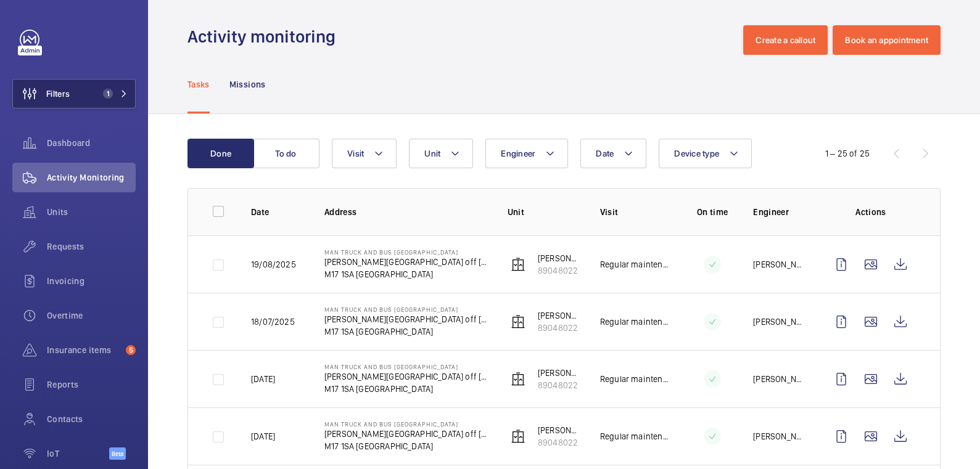  What do you see at coordinates (286, 153) in the screenshot?
I see `button: To do` at bounding box center [286, 153].